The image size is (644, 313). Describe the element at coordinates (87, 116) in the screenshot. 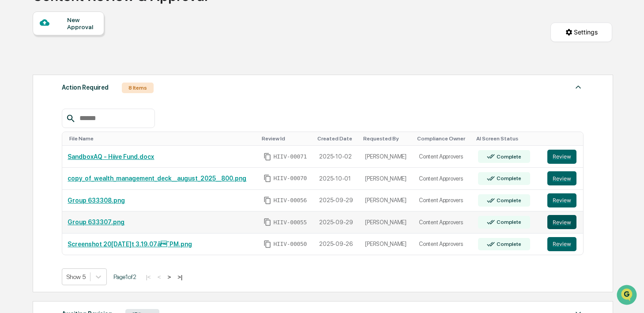

I see `a: 🗄️Attestations` at that location.